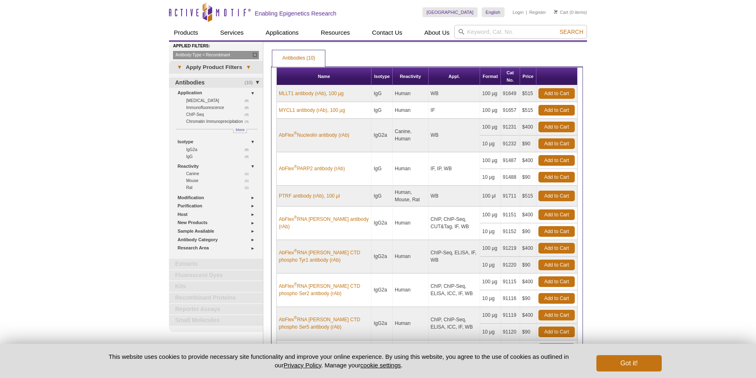  What do you see at coordinates (186, 33) in the screenshot?
I see `a: Products` at bounding box center [186, 33].